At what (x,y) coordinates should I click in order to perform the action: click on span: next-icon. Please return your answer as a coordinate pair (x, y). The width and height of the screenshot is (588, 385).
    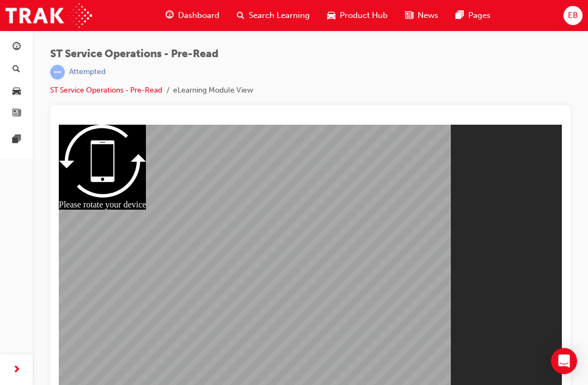
    Looking at the image, I should click on (17, 370).